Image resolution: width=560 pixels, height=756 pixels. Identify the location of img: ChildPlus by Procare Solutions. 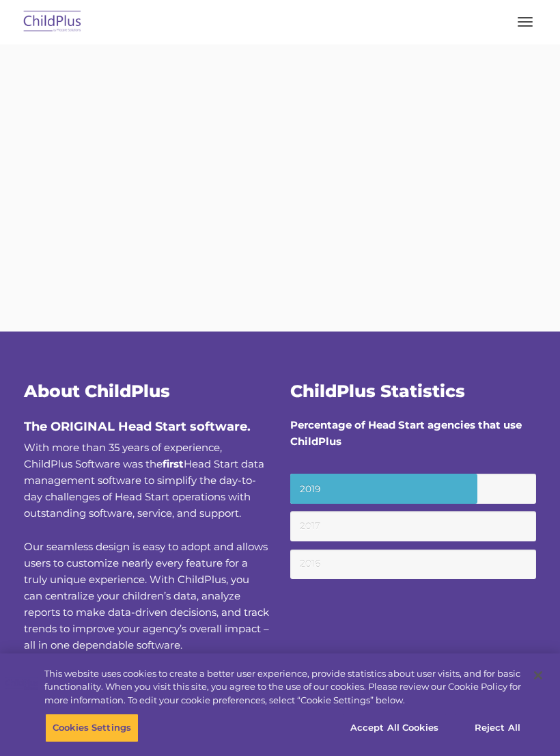
(53, 22).